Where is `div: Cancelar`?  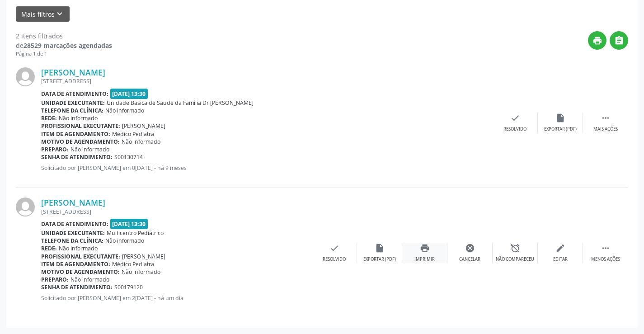
div: Cancelar is located at coordinates (470, 259).